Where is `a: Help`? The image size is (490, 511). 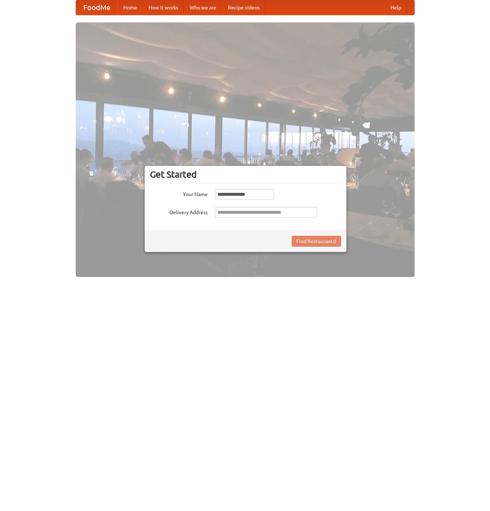
a: Help is located at coordinates (396, 8).